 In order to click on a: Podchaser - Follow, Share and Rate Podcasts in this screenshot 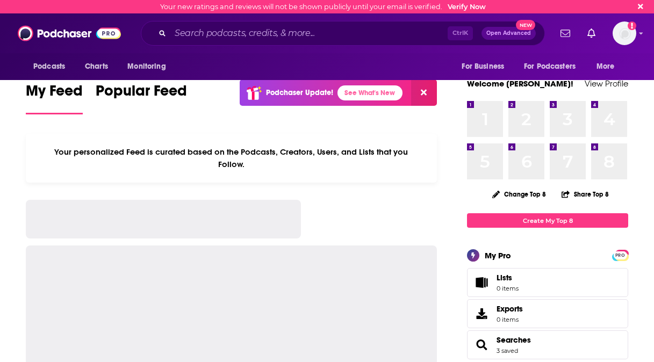, I will do `click(69, 33)`.